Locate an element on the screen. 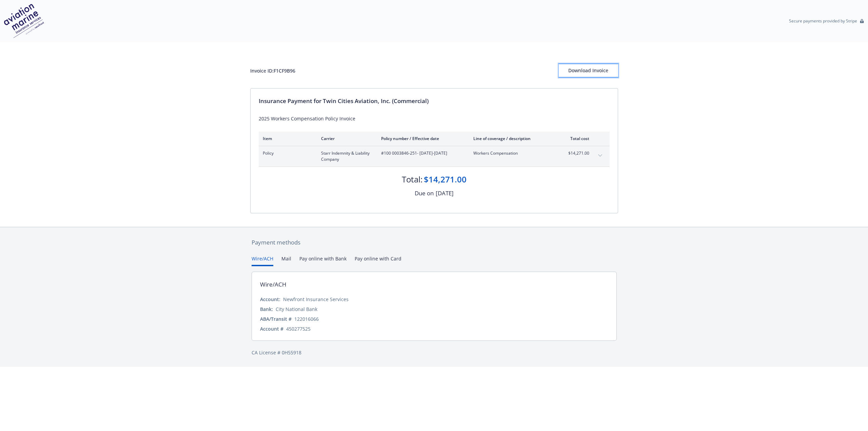 This screenshot has height=431, width=868. button: Wire/ACH is located at coordinates (263, 261).